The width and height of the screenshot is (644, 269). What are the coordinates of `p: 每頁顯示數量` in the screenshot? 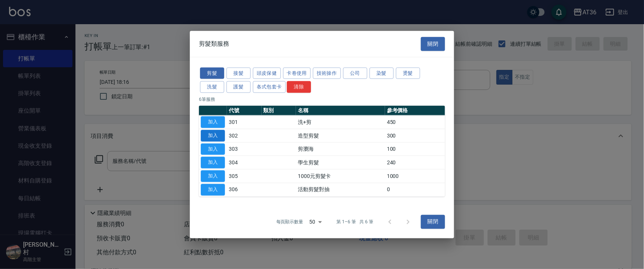 It's located at (290, 222).